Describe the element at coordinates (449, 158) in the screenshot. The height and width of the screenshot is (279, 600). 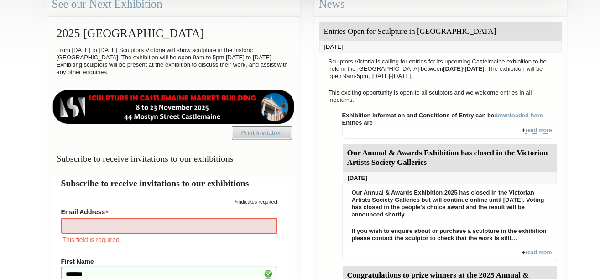
I see `div: Our Annual & Awards Exhibition has closed in the Victorian Artists Society Galleries` at that location.